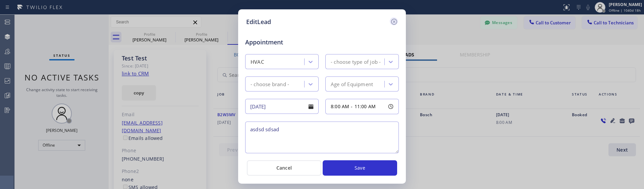 This screenshot has height=189, width=644. I want to click on div: - choose type of job -, so click(355, 62).